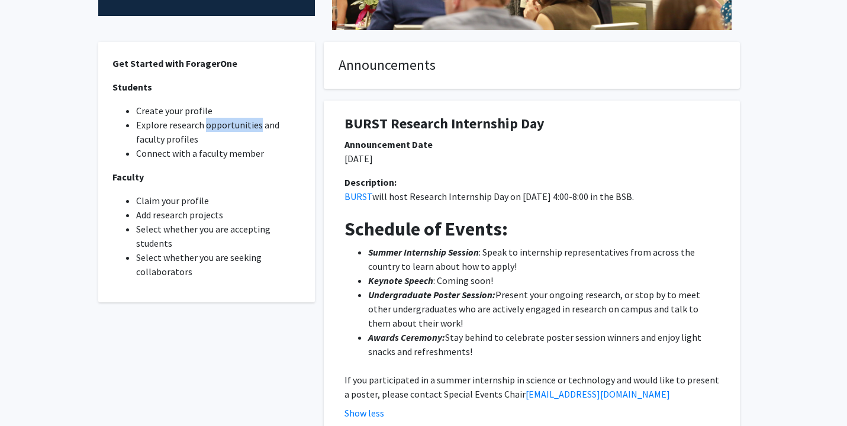 The height and width of the screenshot is (426, 847). Describe the element at coordinates (544, 259) in the screenshot. I see `li: : Speak to internship representatives from across the country to learn about how to apply!` at that location.